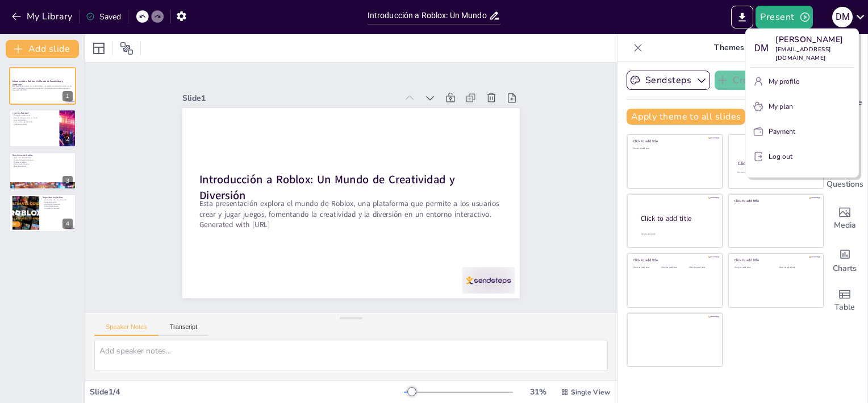 Image resolution: width=868 pixels, height=403 pixels. I want to click on p: Payment, so click(782, 131).